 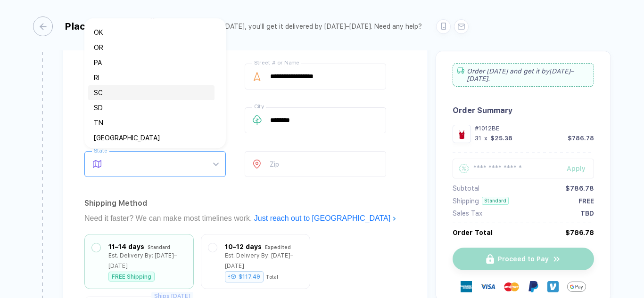 I want to click on div: TN, so click(x=151, y=123).